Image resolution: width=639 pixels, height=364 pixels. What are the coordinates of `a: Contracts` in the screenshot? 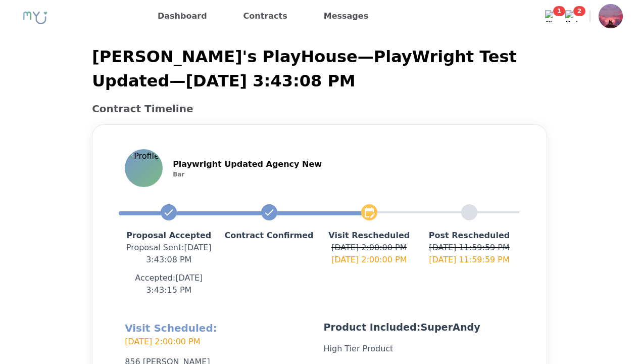 It's located at (265, 16).